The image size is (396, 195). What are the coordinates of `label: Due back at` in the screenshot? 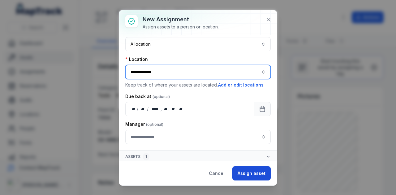 It's located at (148, 97).